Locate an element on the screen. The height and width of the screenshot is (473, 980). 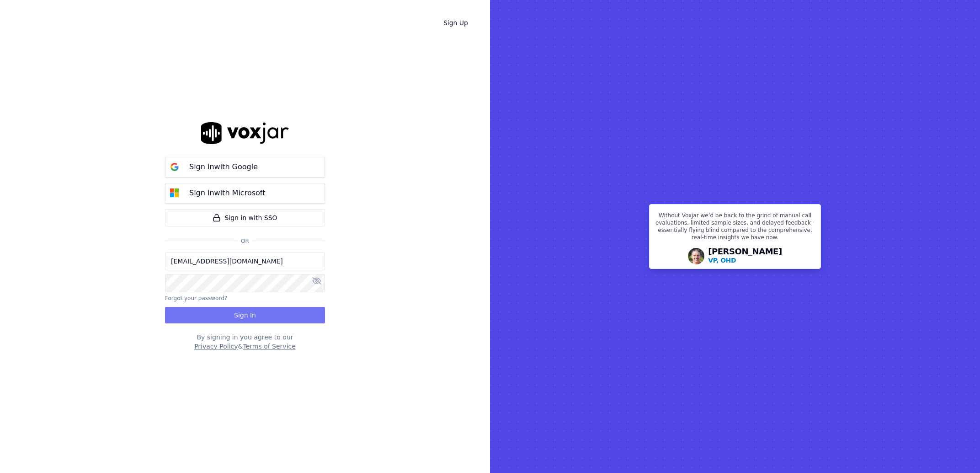
img: logo is located at coordinates (245, 132).